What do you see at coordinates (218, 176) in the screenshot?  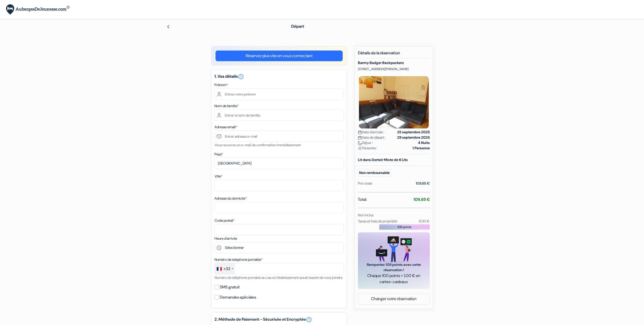 I see `label: Ville` at bounding box center [218, 176].